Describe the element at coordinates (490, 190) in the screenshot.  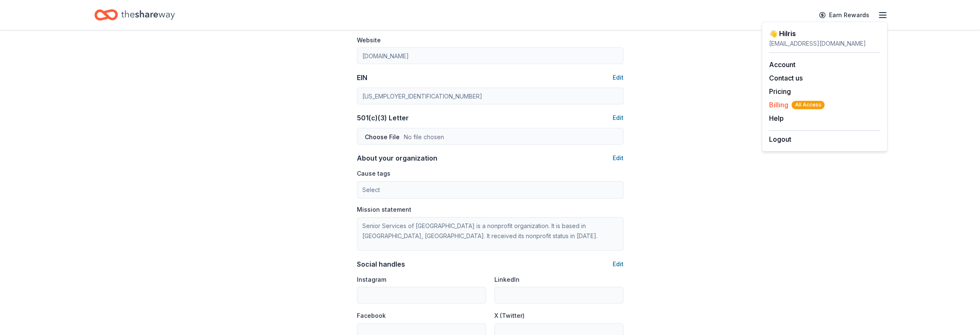
I see `button: Select` at that location.